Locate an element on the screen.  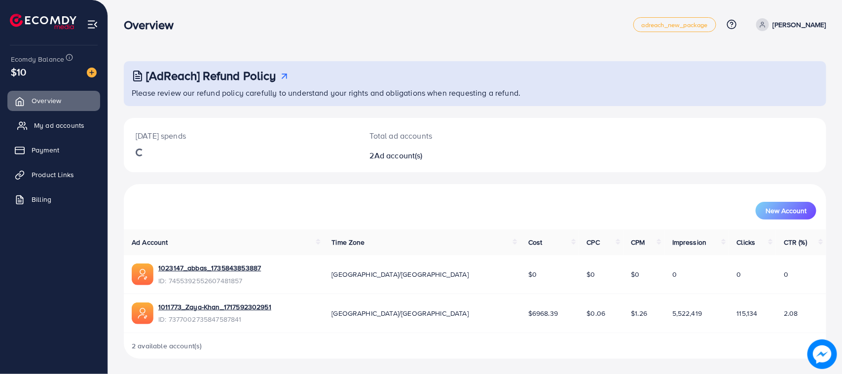
a: Payment is located at coordinates (54, 150).